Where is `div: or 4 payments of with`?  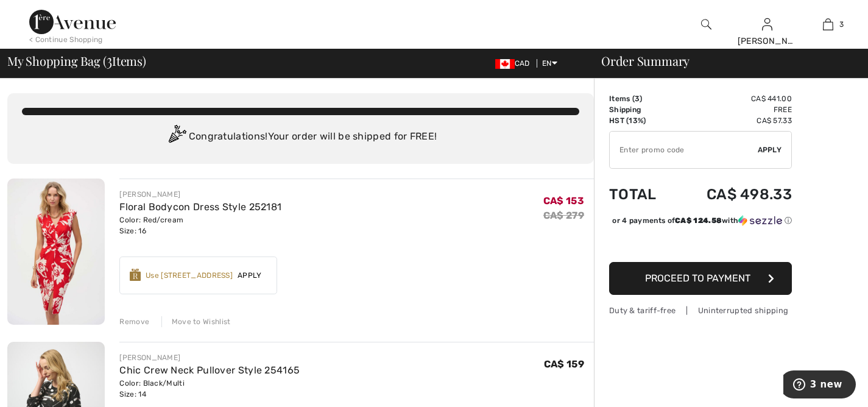 div: or 4 payments of with is located at coordinates (702, 221).